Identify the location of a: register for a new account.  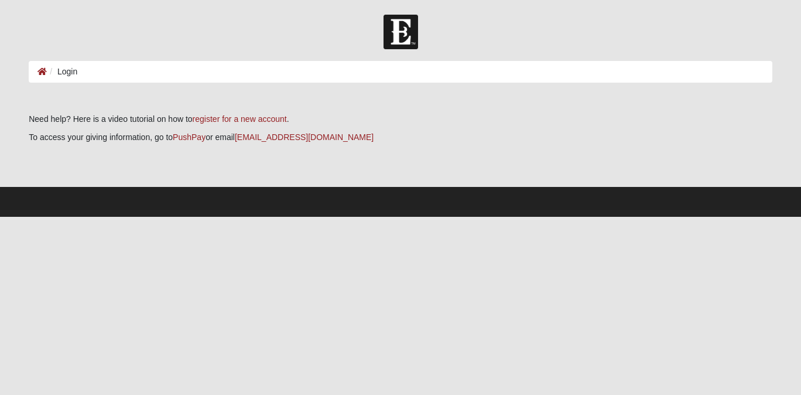
(240, 119).